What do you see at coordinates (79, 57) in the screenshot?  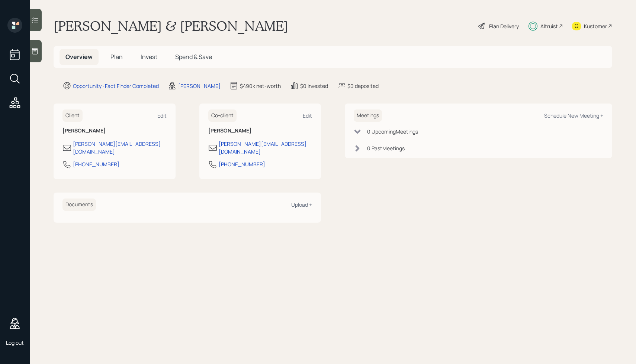 I see `span: Overview` at bounding box center [79, 57].